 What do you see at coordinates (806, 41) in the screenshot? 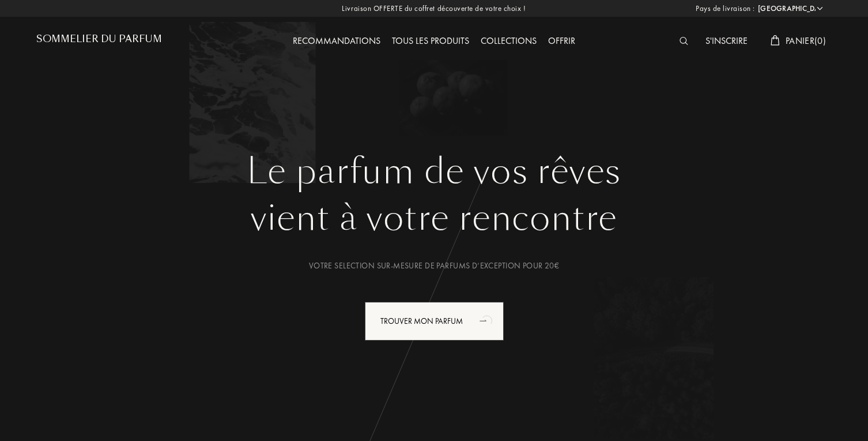
I see `span: Panier ( 0 )` at bounding box center [806, 41].